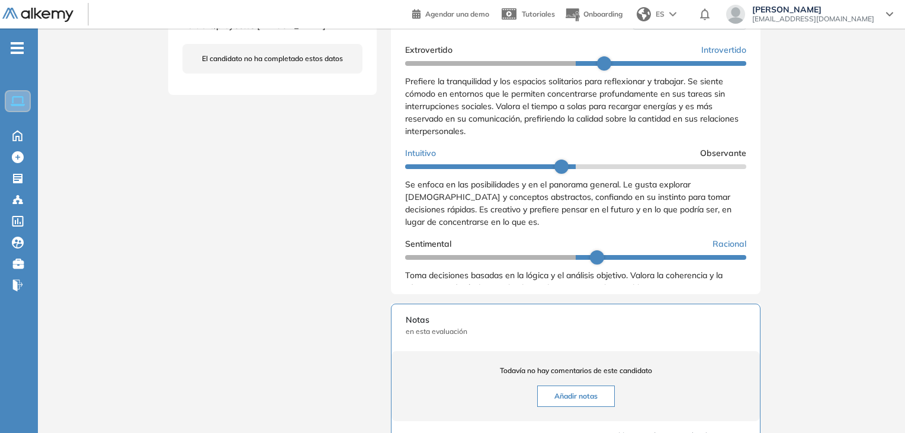  Describe the element at coordinates (660, 14) in the screenshot. I see `span: ES` at that location.